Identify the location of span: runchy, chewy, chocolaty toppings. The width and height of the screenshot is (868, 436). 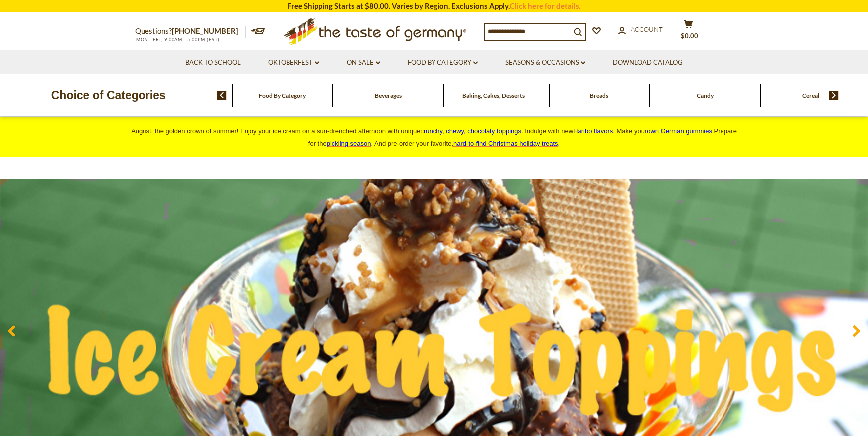
(473, 131).